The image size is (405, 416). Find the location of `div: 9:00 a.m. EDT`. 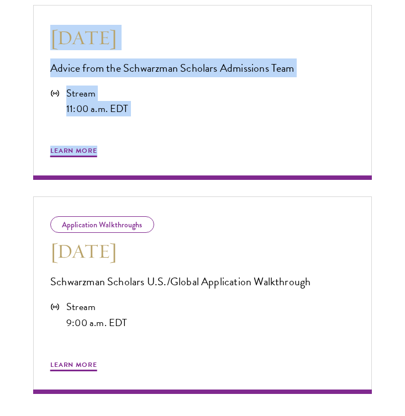

div: 9:00 a.m. EDT is located at coordinates (97, 323).